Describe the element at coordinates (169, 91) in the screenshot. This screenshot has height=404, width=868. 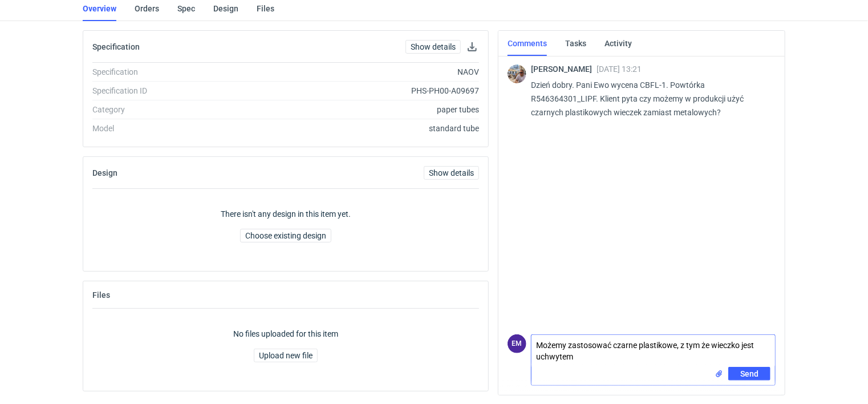
I see `div: Specification ID` at that location.